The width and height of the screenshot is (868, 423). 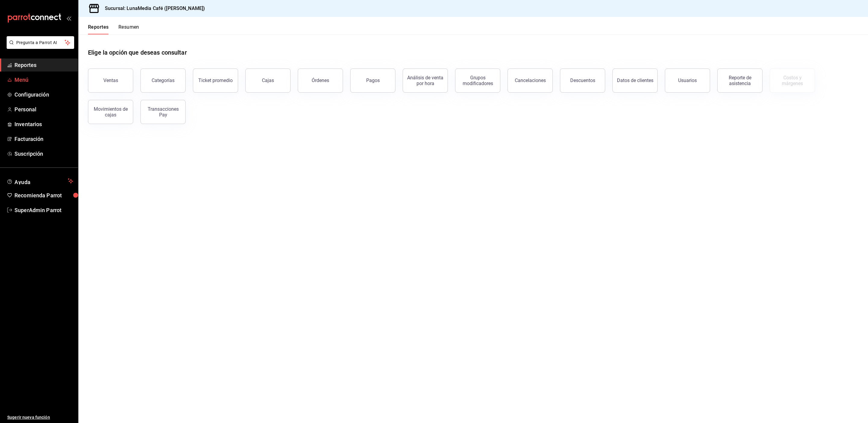 I want to click on button: Reporte de asistencia, so click(x=740, y=81).